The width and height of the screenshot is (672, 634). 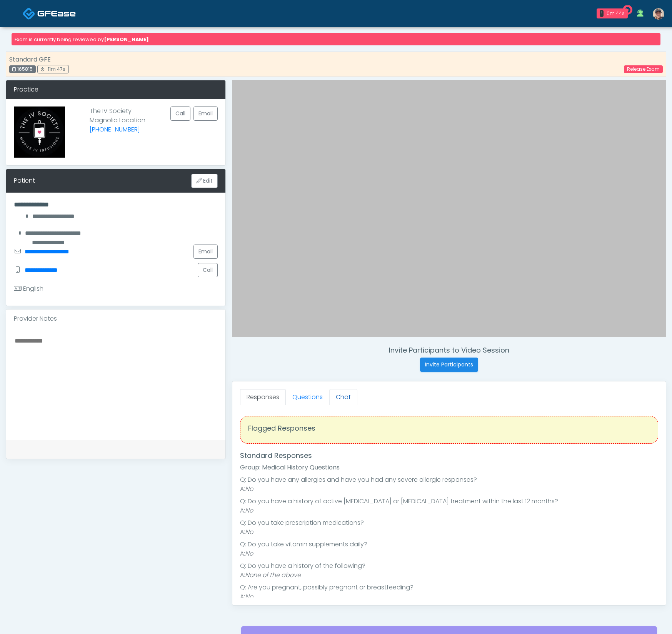 I want to click on a: Edit, so click(x=204, y=181).